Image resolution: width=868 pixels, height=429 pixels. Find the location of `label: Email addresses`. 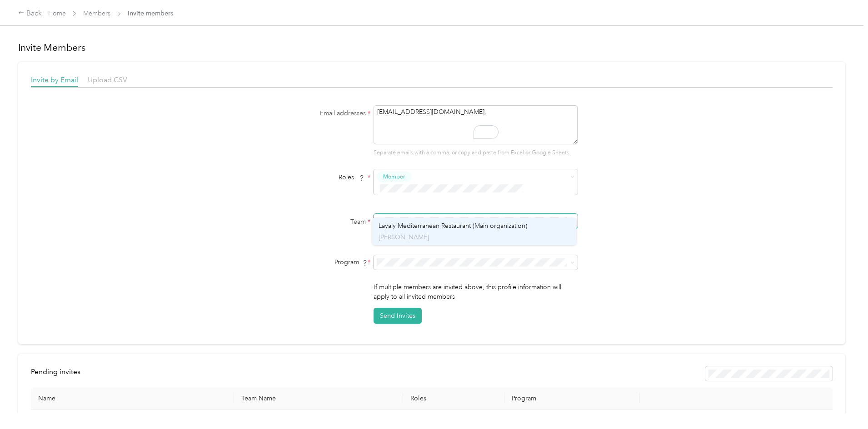

label: Email addresses is located at coordinates (314, 113).